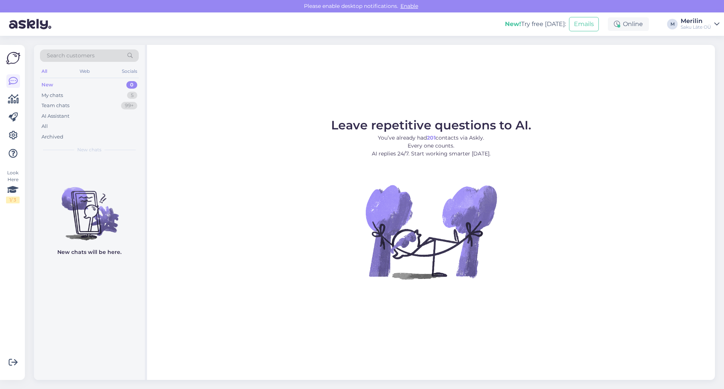  I want to click on div: Look Here, so click(13, 186).